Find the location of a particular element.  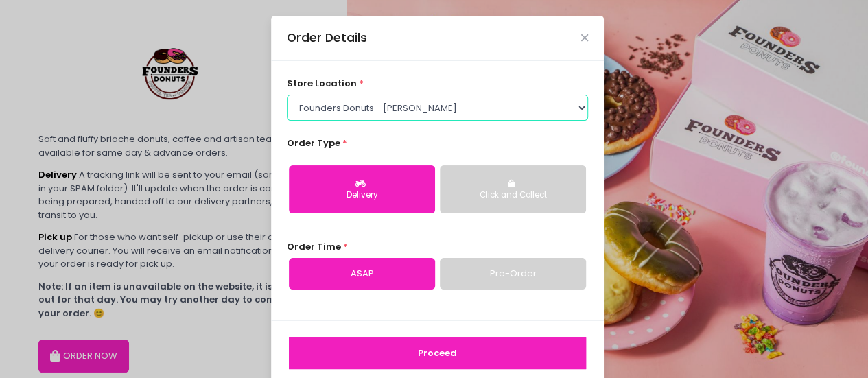

div: Order Details is located at coordinates (326, 38).